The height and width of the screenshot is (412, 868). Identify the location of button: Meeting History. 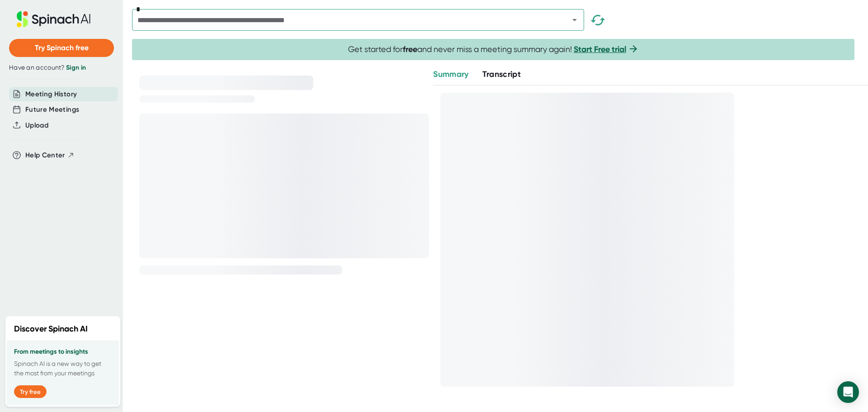
(51, 94).